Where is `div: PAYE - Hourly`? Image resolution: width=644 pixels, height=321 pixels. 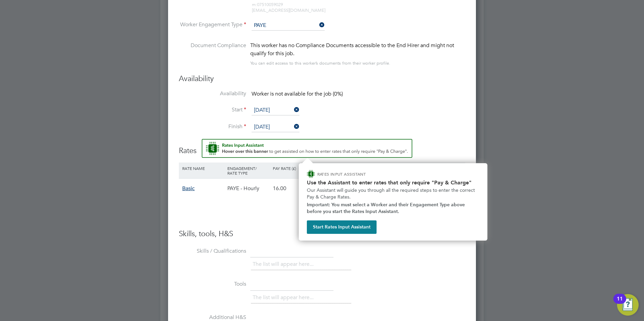
div: PAYE - Hourly is located at coordinates (248, 189).